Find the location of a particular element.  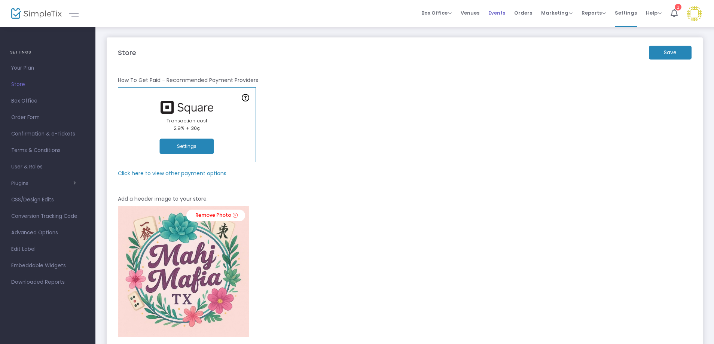

span: Confirmation & e-Tickets is located at coordinates (48, 134).